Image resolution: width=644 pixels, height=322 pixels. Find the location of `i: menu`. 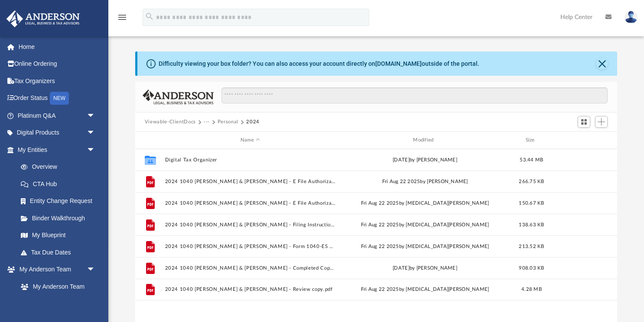

i: menu is located at coordinates (122, 18).